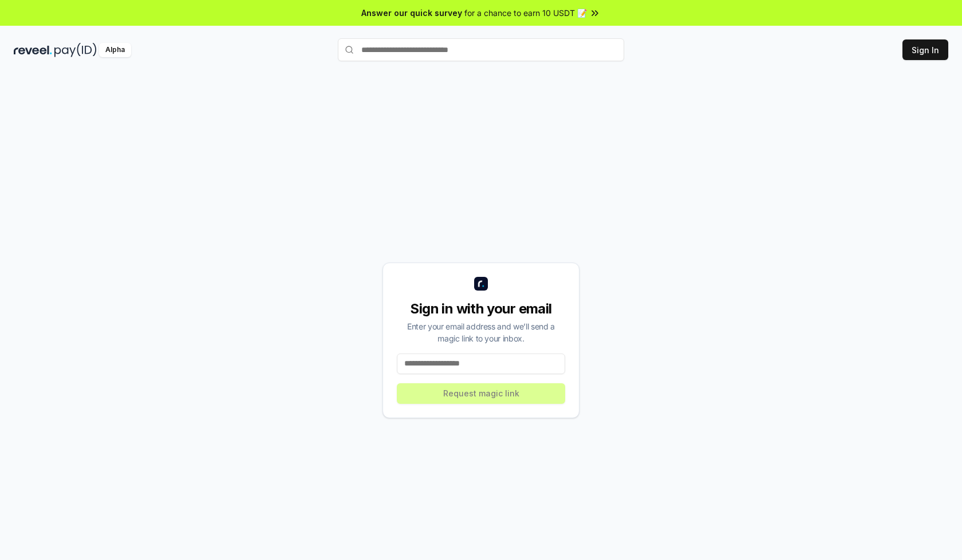 This screenshot has width=962, height=560. I want to click on img: pay_id, so click(76, 50).